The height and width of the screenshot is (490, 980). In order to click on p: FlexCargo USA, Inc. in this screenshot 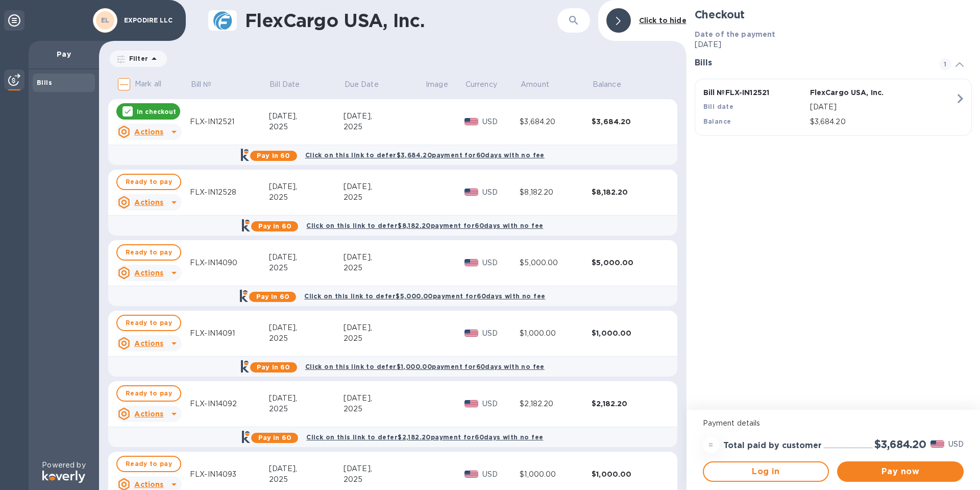, I will do `click(861, 93)`.